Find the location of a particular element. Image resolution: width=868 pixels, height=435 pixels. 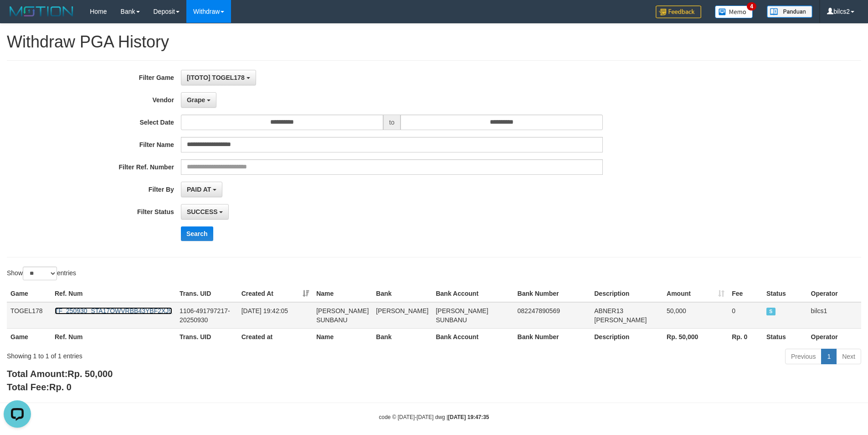

img: Button%20Memo.svg is located at coordinates (734, 12).